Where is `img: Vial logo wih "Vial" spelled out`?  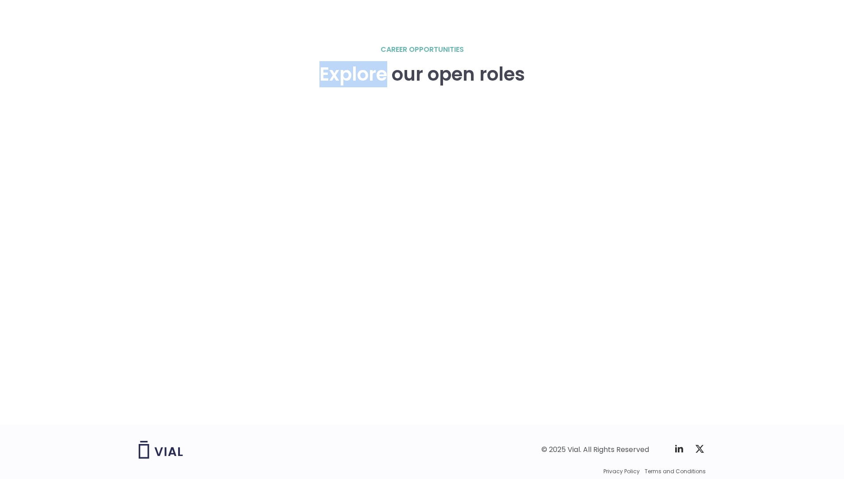 img: Vial logo wih "Vial" spelled out is located at coordinates (161, 450).